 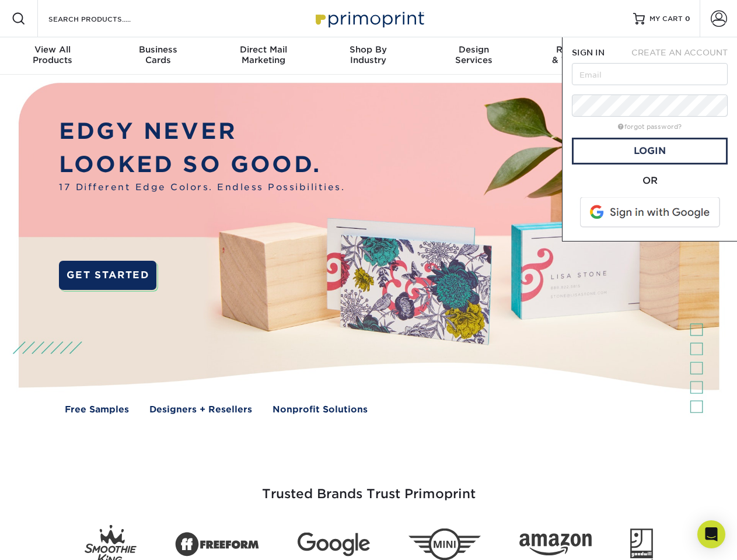 I want to click on span: Business, so click(x=158, y=50).